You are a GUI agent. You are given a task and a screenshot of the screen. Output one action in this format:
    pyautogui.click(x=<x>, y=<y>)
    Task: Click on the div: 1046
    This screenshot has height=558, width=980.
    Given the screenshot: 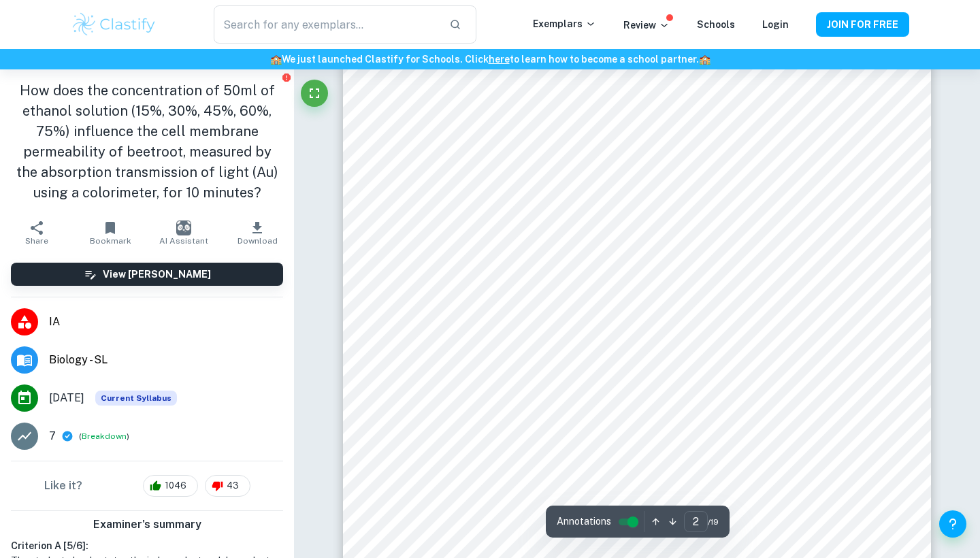 What is the action you would take?
    pyautogui.click(x=170, y=486)
    